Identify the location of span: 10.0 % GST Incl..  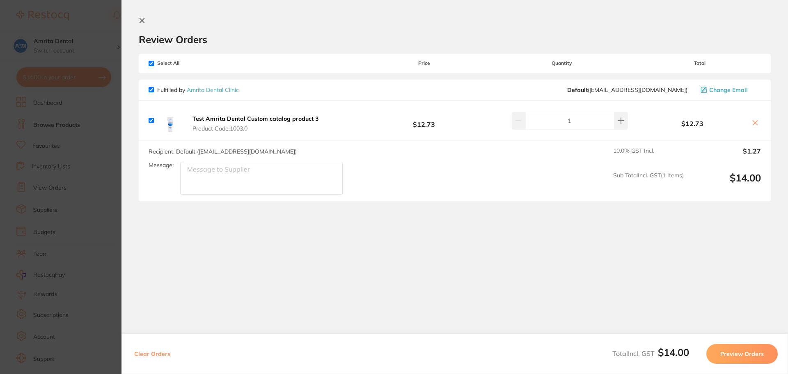
(649, 156).